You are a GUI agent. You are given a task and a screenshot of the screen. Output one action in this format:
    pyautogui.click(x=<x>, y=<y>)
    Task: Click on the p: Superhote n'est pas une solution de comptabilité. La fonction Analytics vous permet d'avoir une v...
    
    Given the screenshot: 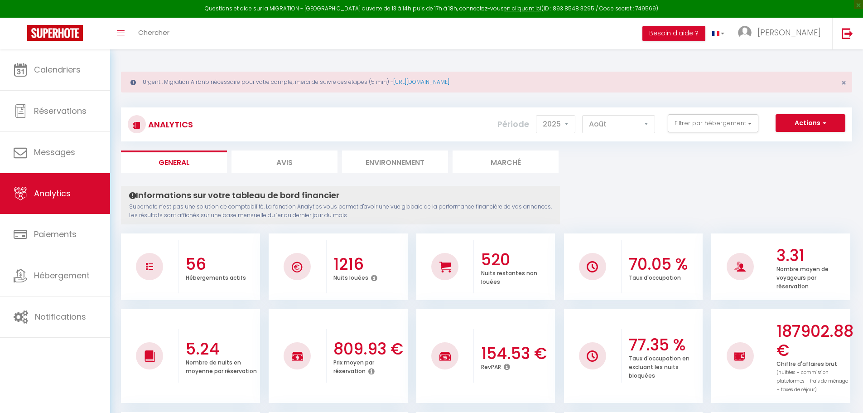 What is the action you would take?
    pyautogui.click(x=340, y=211)
    